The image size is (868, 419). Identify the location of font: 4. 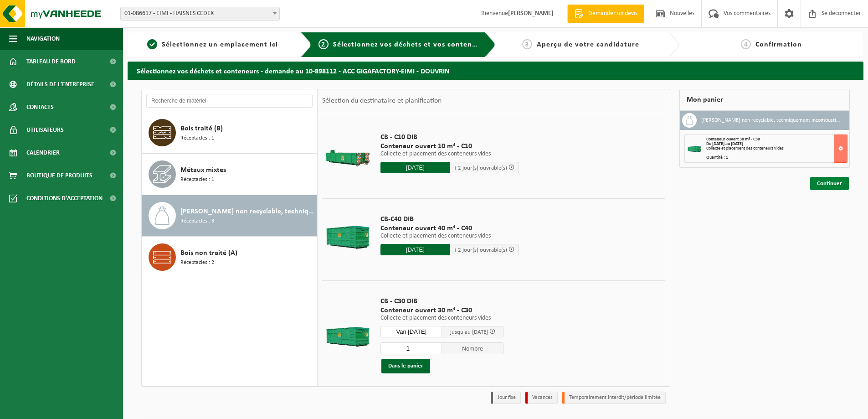
(746, 45).